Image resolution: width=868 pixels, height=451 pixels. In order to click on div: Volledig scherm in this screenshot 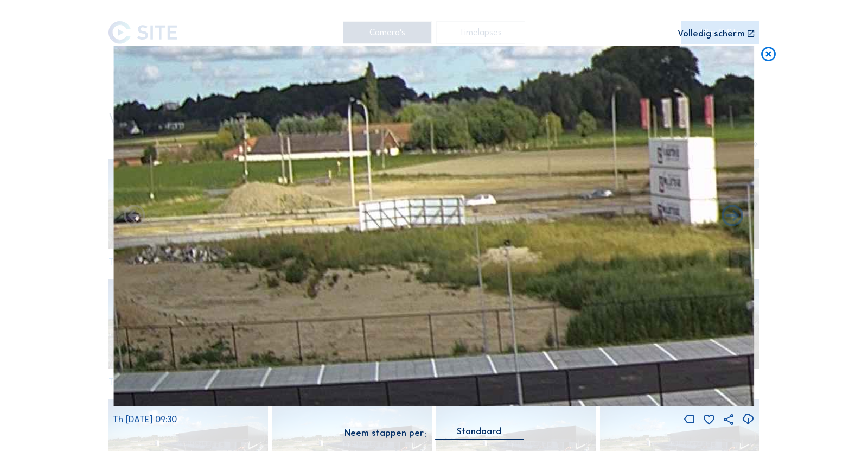, I will do `click(712, 34)`.